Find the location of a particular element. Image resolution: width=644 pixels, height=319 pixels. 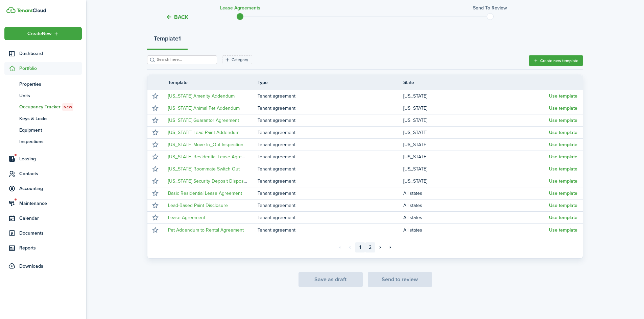

a: Keys & Locks is located at coordinates (43, 119).